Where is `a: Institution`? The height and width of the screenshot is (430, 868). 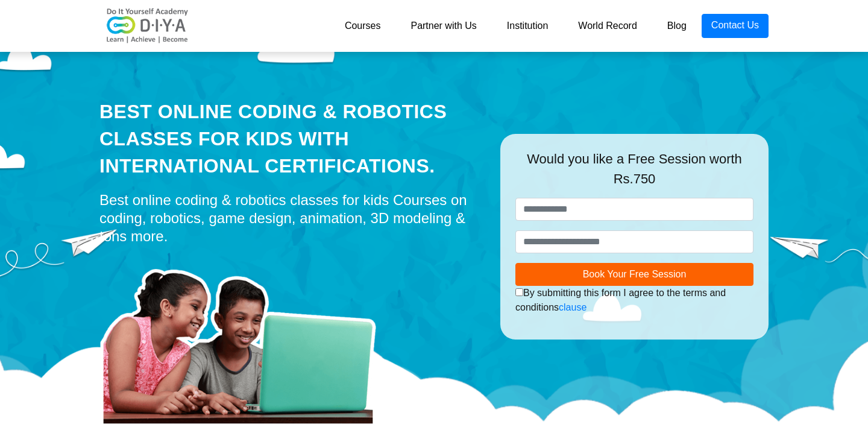
a: Institution is located at coordinates (528, 26).